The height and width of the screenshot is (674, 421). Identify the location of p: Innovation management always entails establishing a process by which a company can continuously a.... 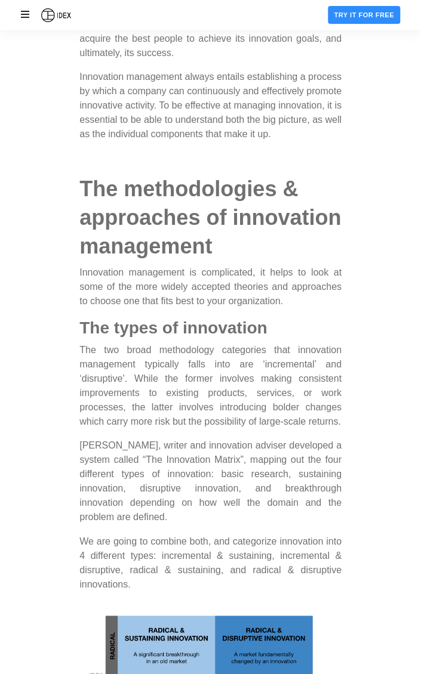
(210, 106).